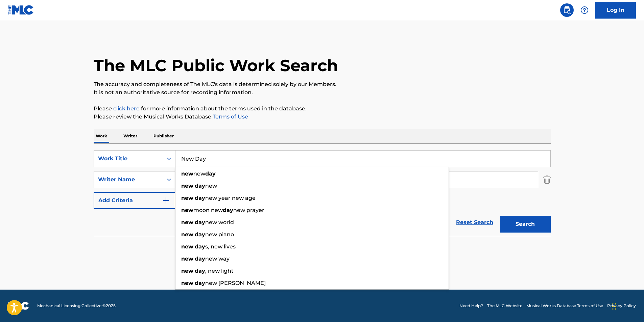 Image resolution: width=644 pixels, height=322 pixels. Describe the element at coordinates (102, 136) in the screenshot. I see `p: Work` at that location.